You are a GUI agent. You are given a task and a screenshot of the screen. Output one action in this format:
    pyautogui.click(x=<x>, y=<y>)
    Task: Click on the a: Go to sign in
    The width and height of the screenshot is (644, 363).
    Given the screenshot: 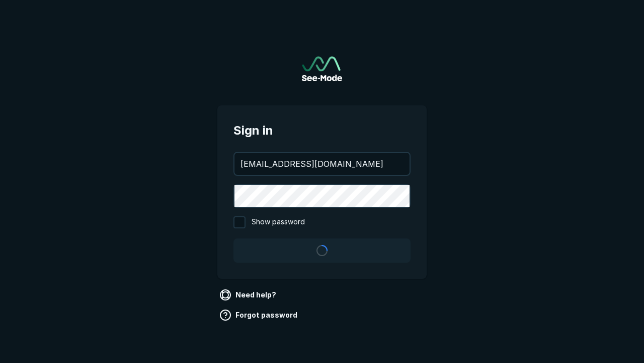 What is the action you would take?
    pyautogui.click(x=322, y=68)
    